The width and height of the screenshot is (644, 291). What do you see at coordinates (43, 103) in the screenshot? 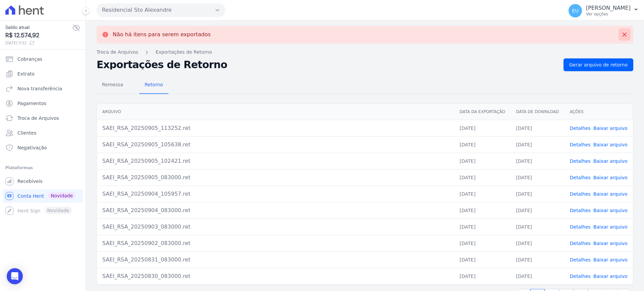
I see `a: Pagamentos` at bounding box center [43, 103].